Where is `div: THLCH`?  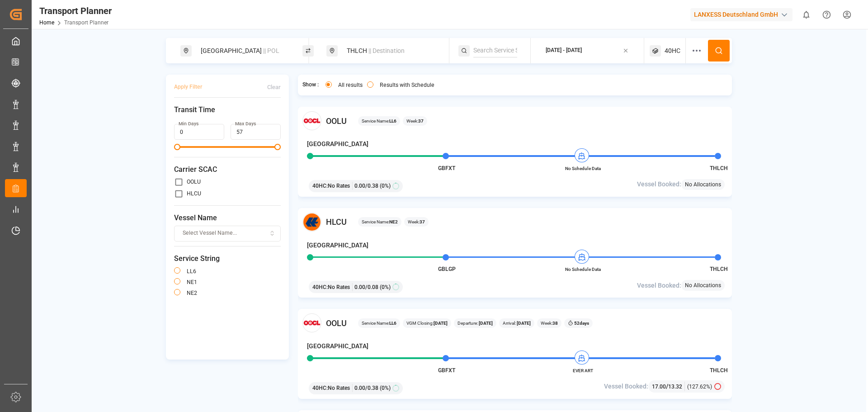 div: THLCH is located at coordinates (390, 51).